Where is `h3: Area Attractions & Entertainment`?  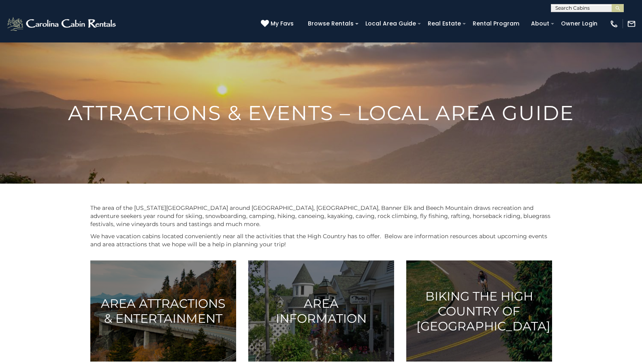
h3: Area Attractions & Entertainment is located at coordinates (163, 311).